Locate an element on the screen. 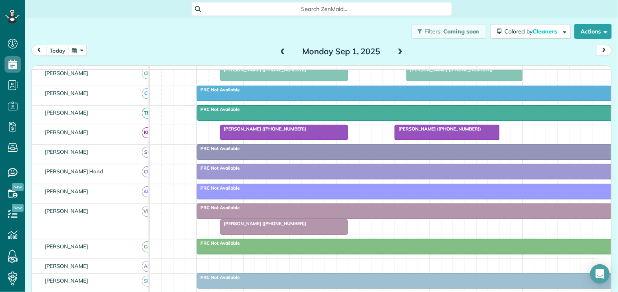  span: CH is located at coordinates (147, 171).